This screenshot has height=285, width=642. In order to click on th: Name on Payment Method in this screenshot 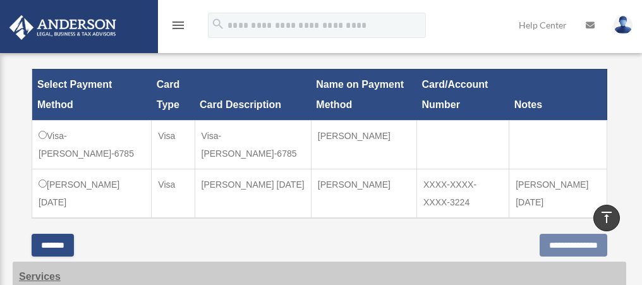, I will do `click(363, 94)`.